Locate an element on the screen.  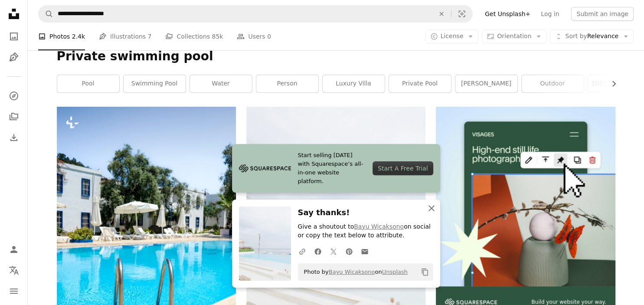
button: Menu is located at coordinates (14, 291).